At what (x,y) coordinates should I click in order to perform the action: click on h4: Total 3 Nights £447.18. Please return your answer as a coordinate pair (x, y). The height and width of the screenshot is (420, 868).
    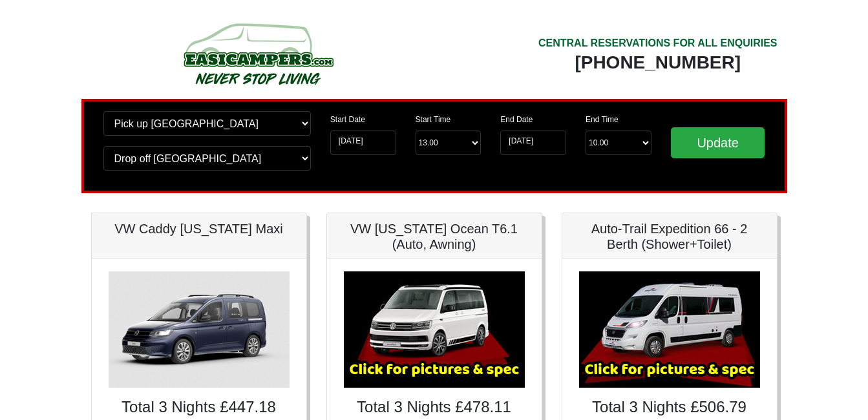
    Looking at the image, I should click on (199, 407).